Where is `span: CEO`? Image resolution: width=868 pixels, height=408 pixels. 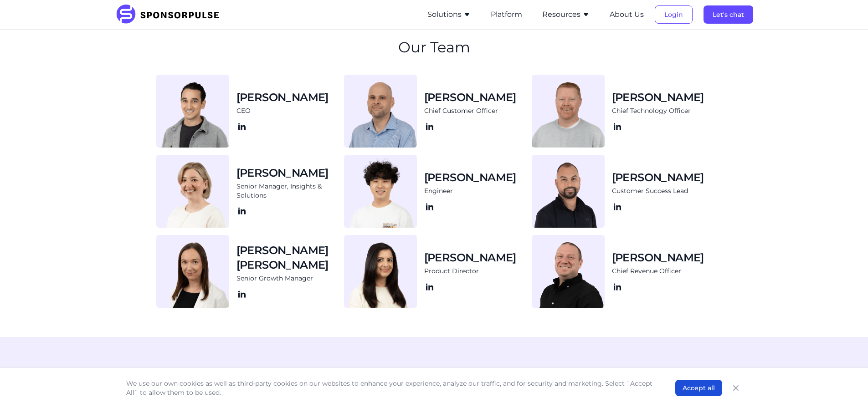
span: CEO is located at coordinates (243, 111).